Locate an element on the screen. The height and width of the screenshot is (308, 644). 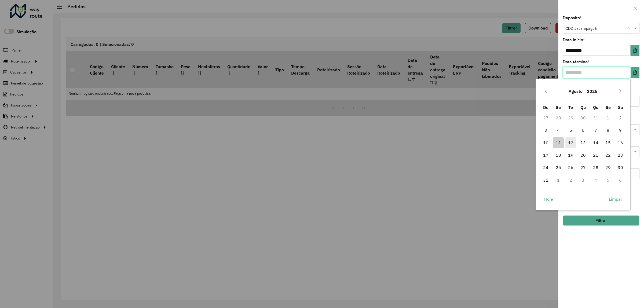
button: Choose Year is located at coordinates (592, 91).